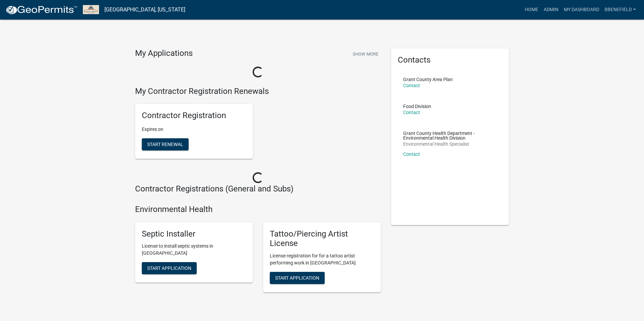  What do you see at coordinates (194, 130) in the screenshot?
I see `p: Expires on` at bounding box center [194, 130].